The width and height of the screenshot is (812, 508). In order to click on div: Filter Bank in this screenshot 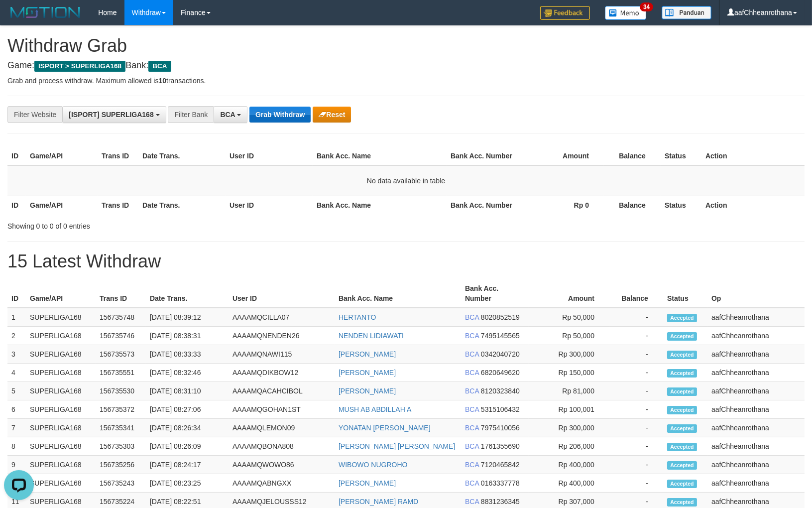, I will do `click(191, 114)`.